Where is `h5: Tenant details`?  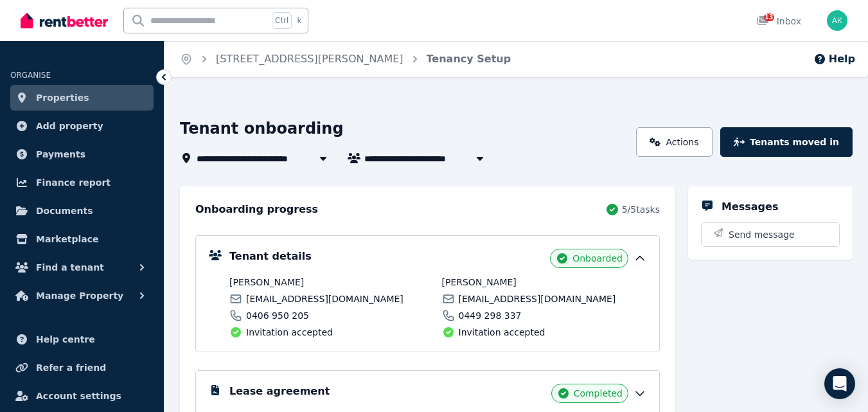
h5: Tenant details is located at coordinates (271, 257).